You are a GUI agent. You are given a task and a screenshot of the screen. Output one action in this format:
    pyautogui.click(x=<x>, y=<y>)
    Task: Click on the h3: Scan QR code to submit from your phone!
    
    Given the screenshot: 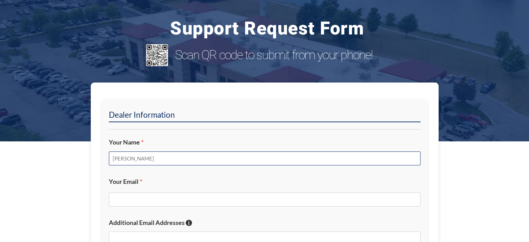 What is the action you would take?
    pyautogui.click(x=281, y=55)
    